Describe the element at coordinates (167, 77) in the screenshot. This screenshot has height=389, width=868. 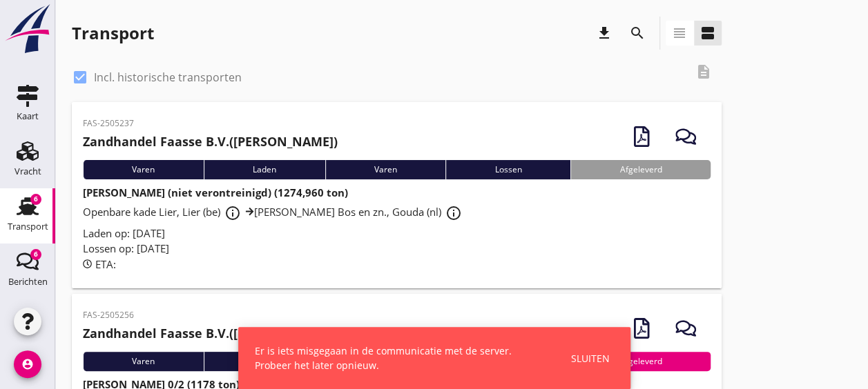
I see `label: Incl. historische transporten` at that location.